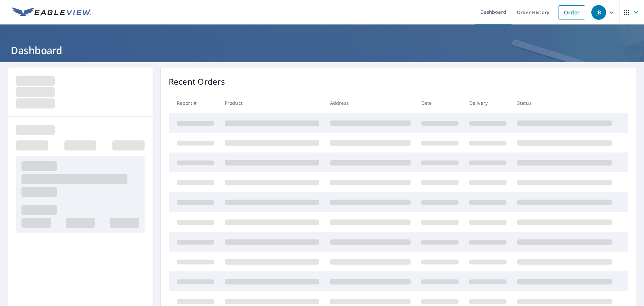  I want to click on th: Status, so click(564, 103).